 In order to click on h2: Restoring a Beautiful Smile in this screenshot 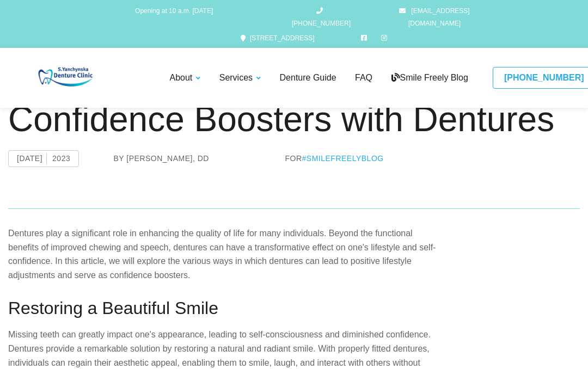, I will do `click(226, 308)`.